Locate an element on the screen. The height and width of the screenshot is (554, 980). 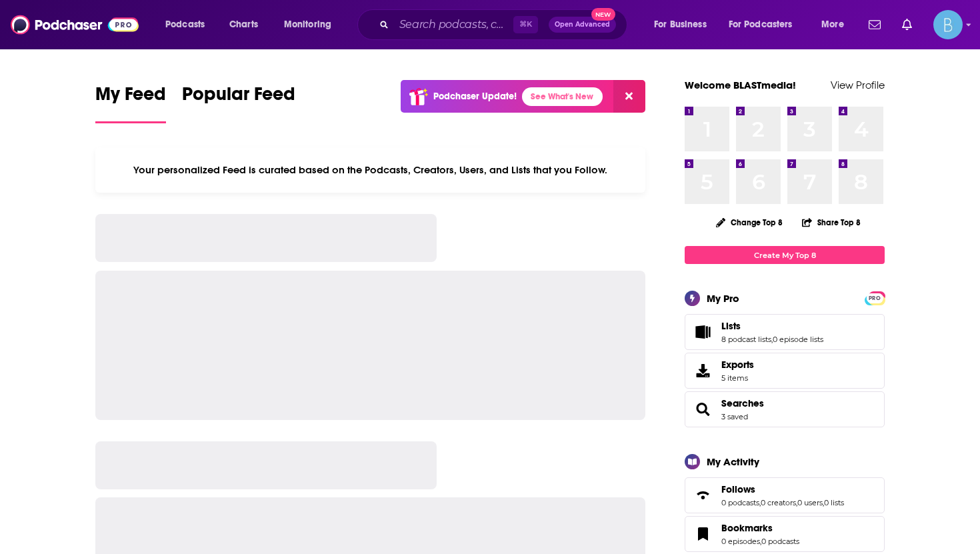
a: 0 lists is located at coordinates (834, 503).